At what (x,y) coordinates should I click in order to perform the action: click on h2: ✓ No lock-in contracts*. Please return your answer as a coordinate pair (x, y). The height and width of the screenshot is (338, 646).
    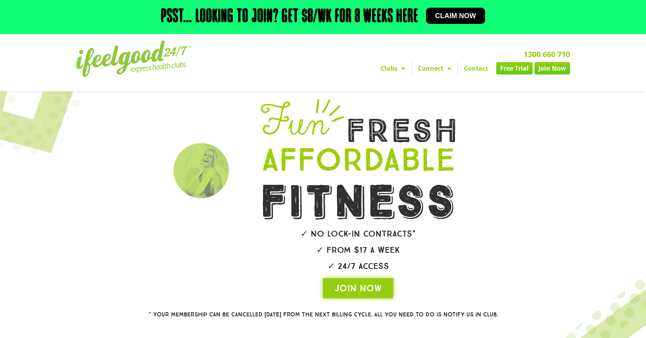
    Looking at the image, I should click on (358, 234).